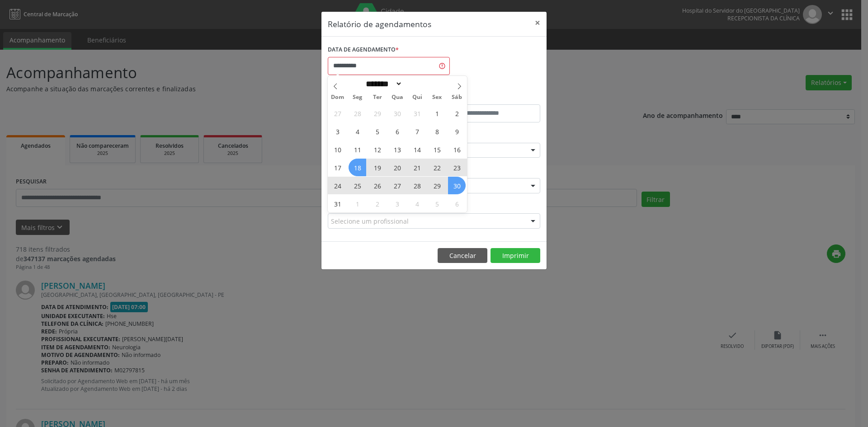 The width and height of the screenshot is (868, 427). I want to click on span: Seg, so click(358, 98).